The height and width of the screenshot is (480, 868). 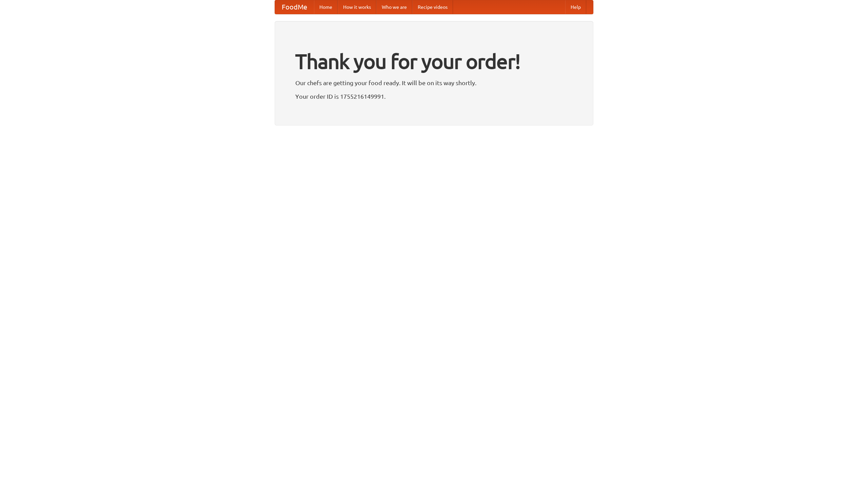 I want to click on a: Home, so click(x=326, y=7).